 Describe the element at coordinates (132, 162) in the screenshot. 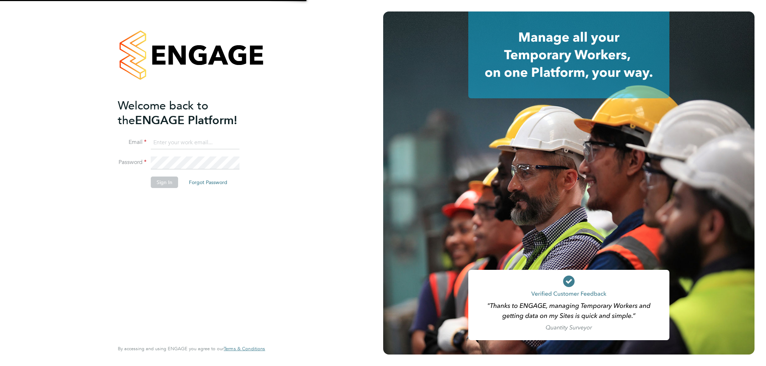

I see `label: Password` at that location.